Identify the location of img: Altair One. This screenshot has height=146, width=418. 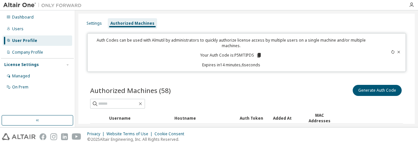
(44, 5).